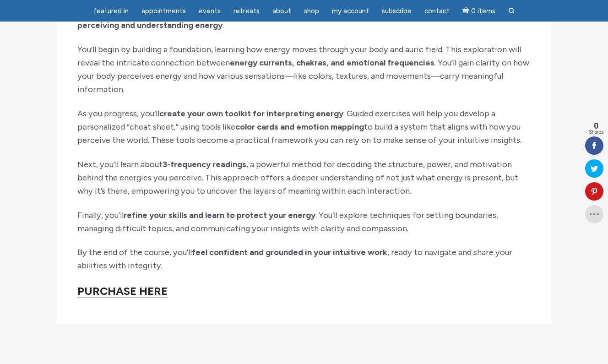 Image resolution: width=608 pixels, height=364 pixels. Describe the element at coordinates (304, 69) in the screenshot. I see `p: You’ll begin by building a foundation, learning how energy moves through your body and auric fiel...` at that location.